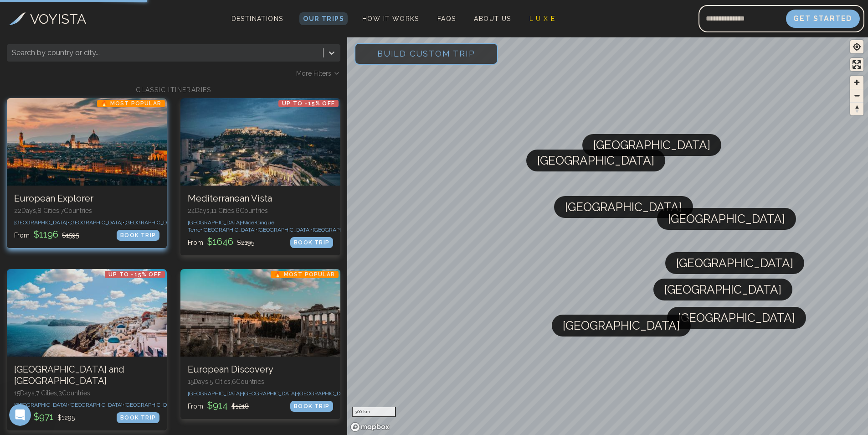 Image resolution: width=868 pixels, height=435 pixels. Describe the element at coordinates (17, 19) in the screenshot. I see `img: Voyista Logo` at that location.